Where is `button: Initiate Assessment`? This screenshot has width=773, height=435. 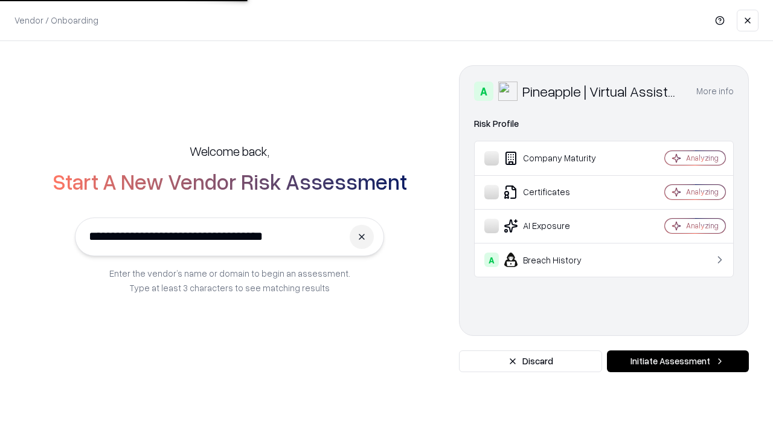
button: Initiate Assessment is located at coordinates (678, 361).